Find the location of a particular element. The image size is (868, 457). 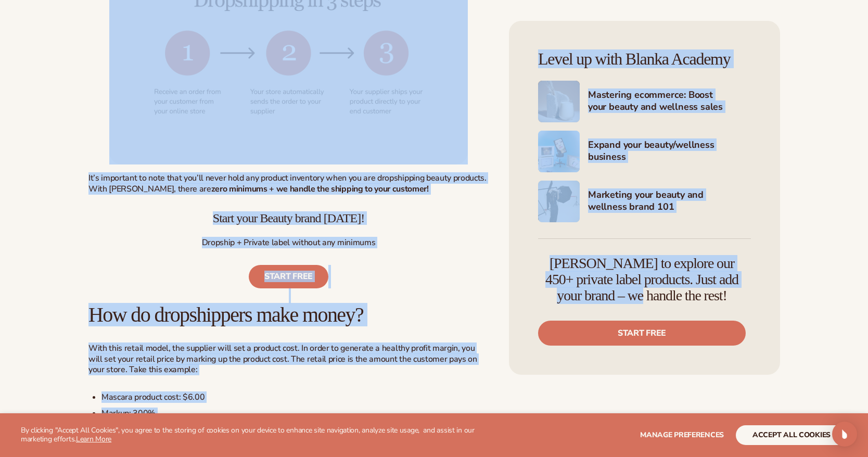

p: It’s important to note that you’ll never hold any product inventory when you are dropshipping bea... is located at coordinates (289, 184).